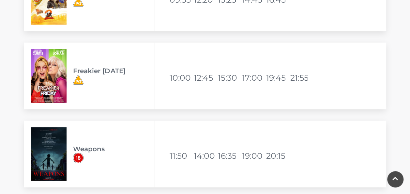  I want to click on li: 14:00, so click(205, 155).